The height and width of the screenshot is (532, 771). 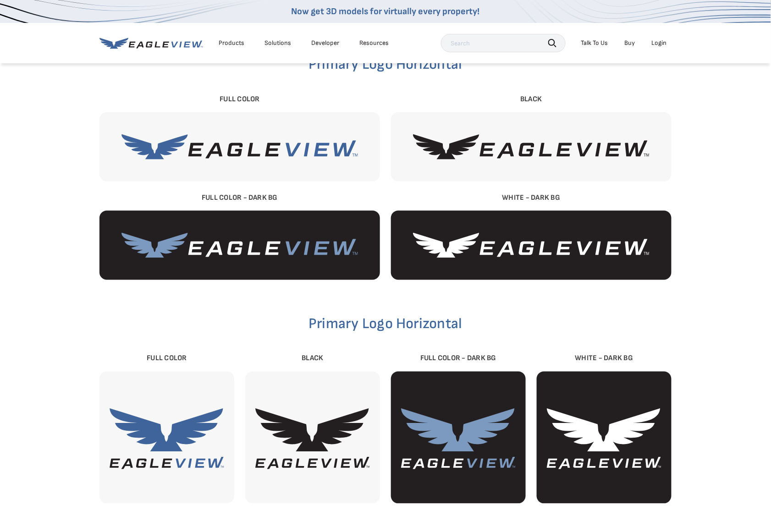 I want to click on img: EagleView-Full-Color-Vertical.svg, so click(x=166, y=438).